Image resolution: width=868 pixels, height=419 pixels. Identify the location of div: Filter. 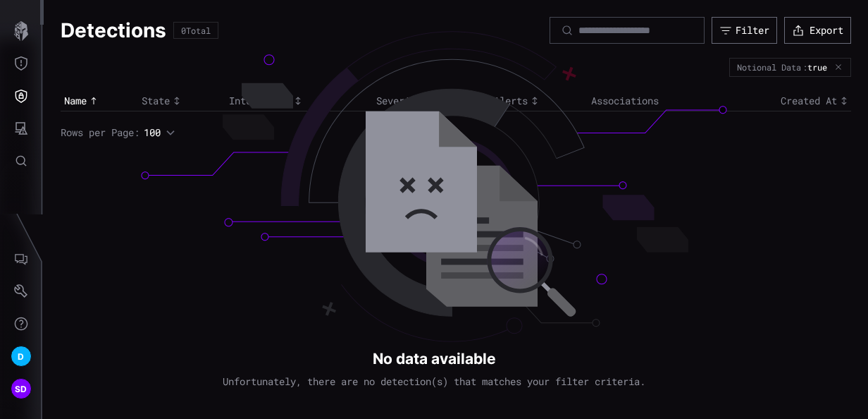
(753, 30).